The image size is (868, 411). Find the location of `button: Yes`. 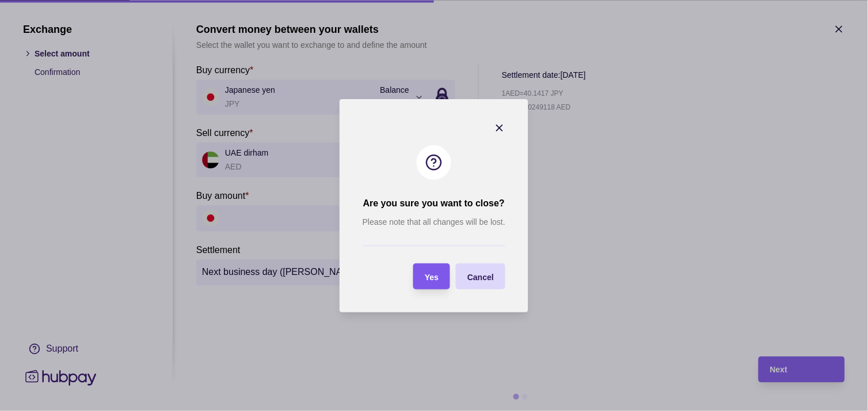

button: Yes is located at coordinates (432, 276).